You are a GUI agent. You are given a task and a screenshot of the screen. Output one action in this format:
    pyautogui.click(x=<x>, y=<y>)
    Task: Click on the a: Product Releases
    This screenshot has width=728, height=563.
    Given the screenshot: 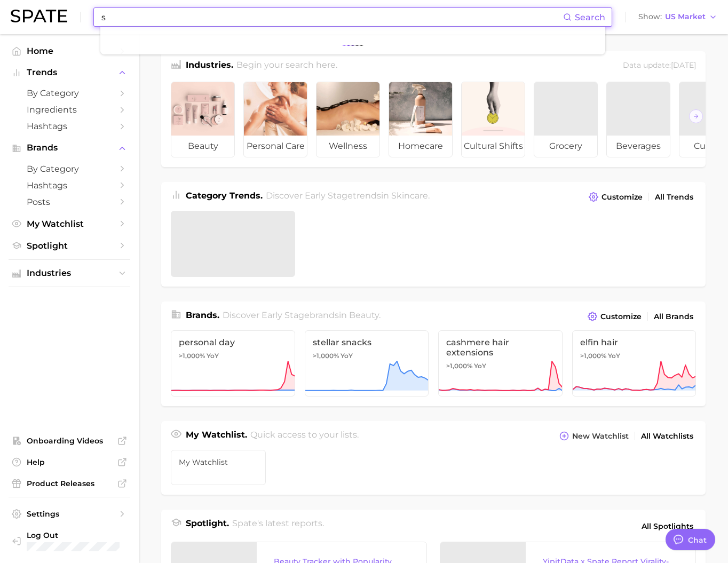 What is the action you would take?
    pyautogui.click(x=69, y=484)
    